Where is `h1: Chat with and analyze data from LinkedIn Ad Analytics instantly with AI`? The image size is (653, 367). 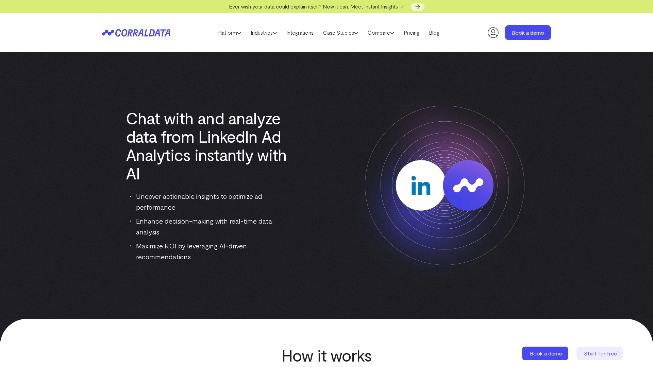 h1: Chat with and analyze data from LinkedIn Ad Analytics instantly with AI is located at coordinates (208, 146).